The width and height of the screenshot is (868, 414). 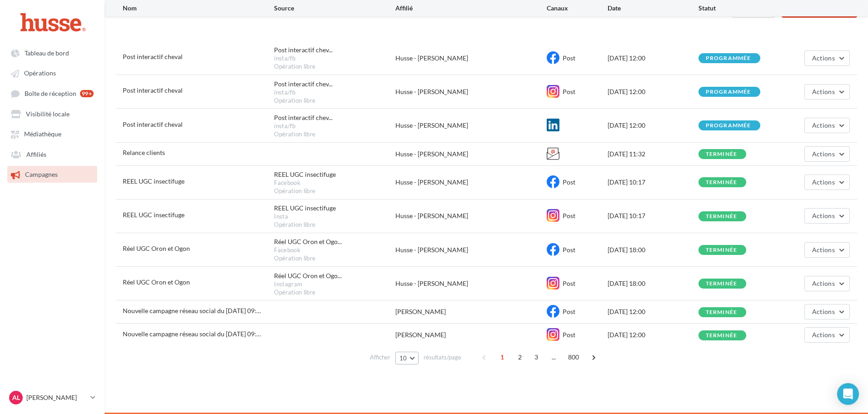 What do you see at coordinates (536, 357) in the screenshot?
I see `span: 3` at bounding box center [536, 357].